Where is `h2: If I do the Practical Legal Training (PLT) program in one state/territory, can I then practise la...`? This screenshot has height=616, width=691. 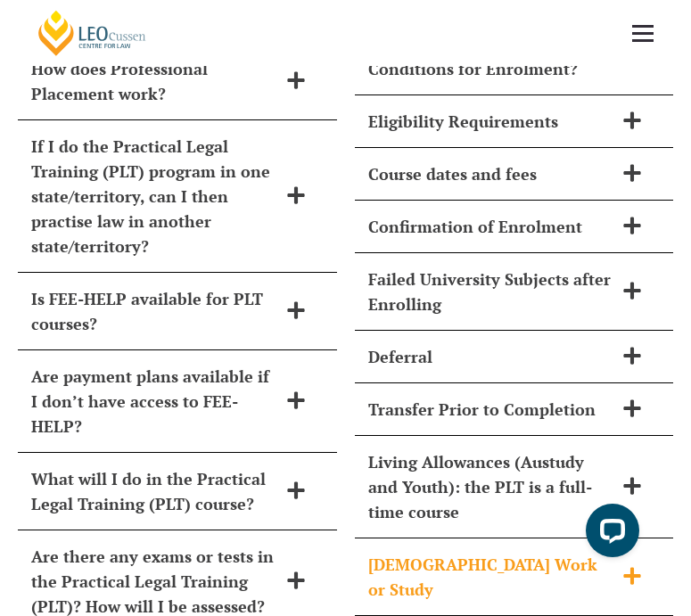 h2: If I do the Practical Legal Training (PLT) program in one state/territory, can I then practise la... is located at coordinates (154, 196).